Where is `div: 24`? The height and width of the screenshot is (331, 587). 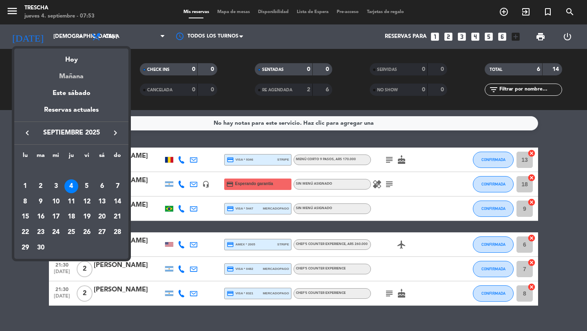
div: 24 is located at coordinates (56, 232).